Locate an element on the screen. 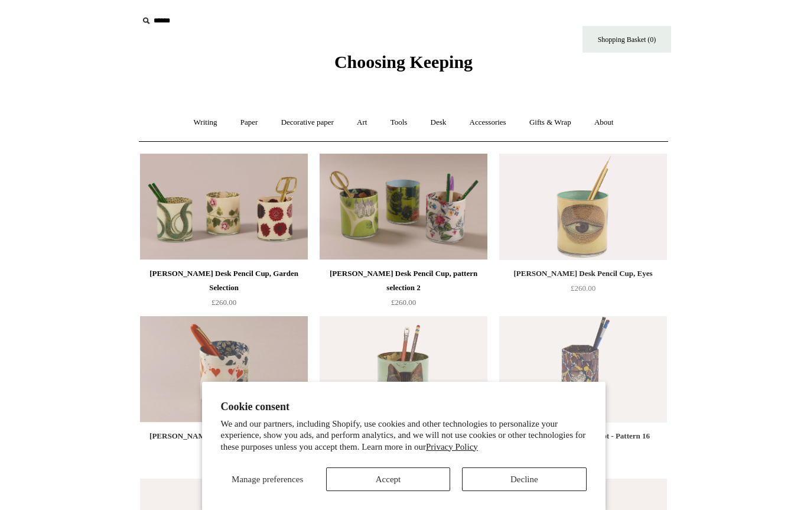 Image resolution: width=807 pixels, height=510 pixels. img: John Derian Desk Pencil Cup, Roi de Coeur is located at coordinates (224, 369).